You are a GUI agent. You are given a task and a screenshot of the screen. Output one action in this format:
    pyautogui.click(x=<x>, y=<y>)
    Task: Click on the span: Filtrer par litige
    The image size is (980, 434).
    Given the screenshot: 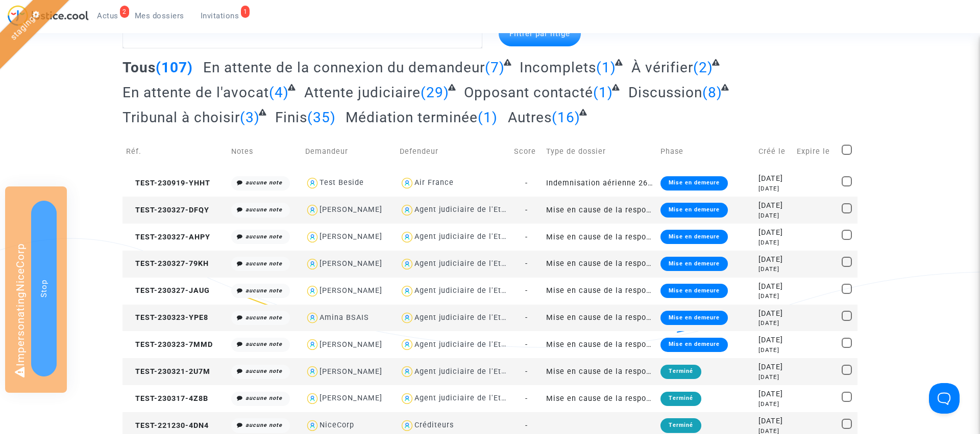 What is the action you would take?
    pyautogui.click(x=540, y=33)
    